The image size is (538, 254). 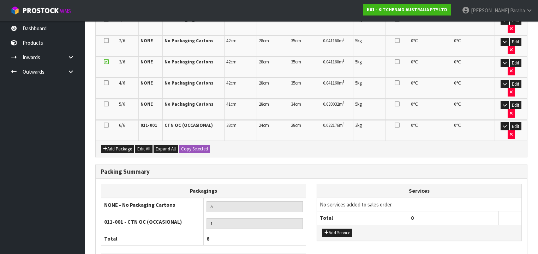 I want to click on span: 2/6, so click(x=122, y=41).